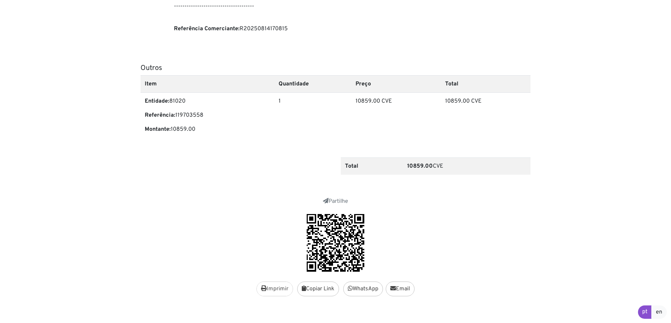 The image size is (671, 323). I want to click on a: Email, so click(400, 289).